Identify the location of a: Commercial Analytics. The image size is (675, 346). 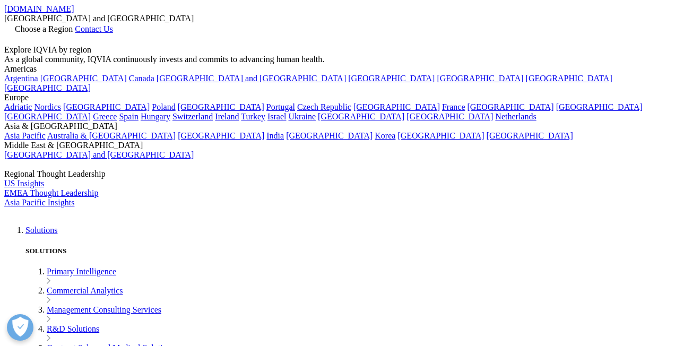
(85, 290).